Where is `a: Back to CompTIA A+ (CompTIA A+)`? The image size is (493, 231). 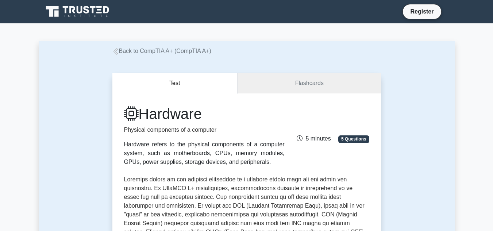 a: Back to CompTIA A+ (CompTIA A+) is located at coordinates (162, 51).